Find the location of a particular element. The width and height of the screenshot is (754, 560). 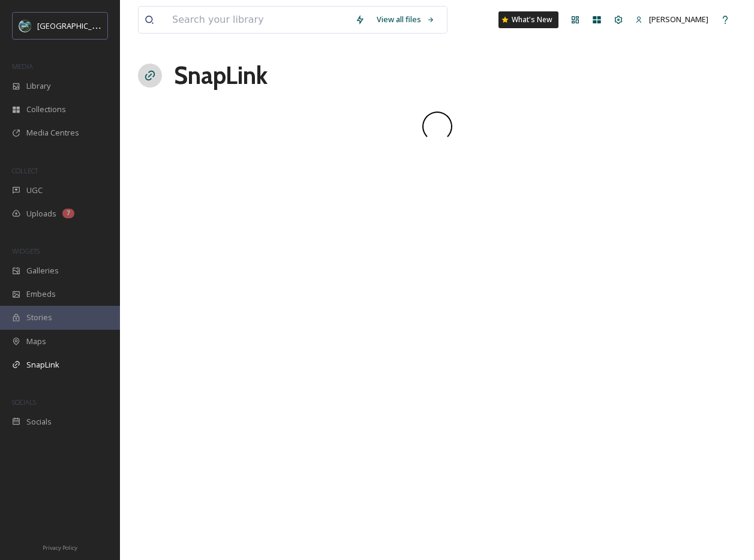

span: Socials is located at coordinates (39, 422).